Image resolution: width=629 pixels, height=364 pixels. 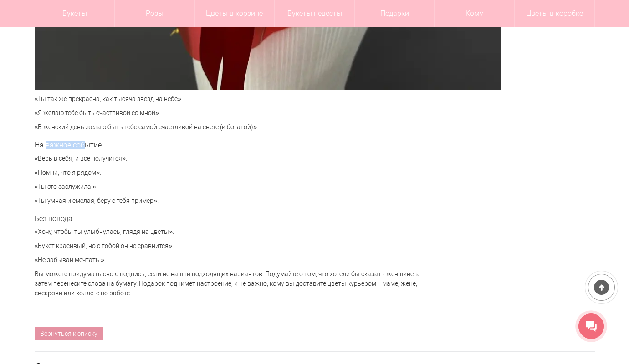 What do you see at coordinates (228, 127) in the screenshot?
I see `p: «В женский день желаю быть тебе самой счастливой на свете (и богатой)».` at bounding box center [228, 127].